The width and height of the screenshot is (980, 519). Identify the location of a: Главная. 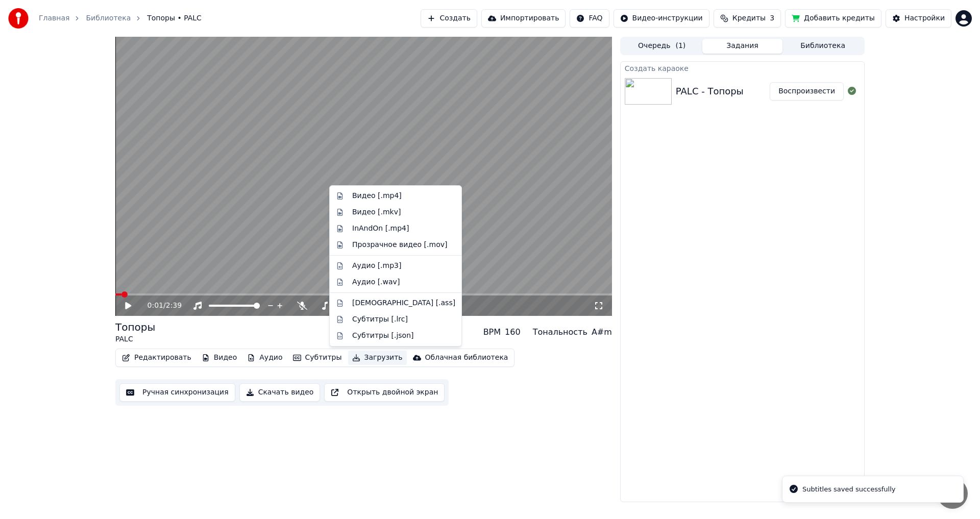
(54, 18).